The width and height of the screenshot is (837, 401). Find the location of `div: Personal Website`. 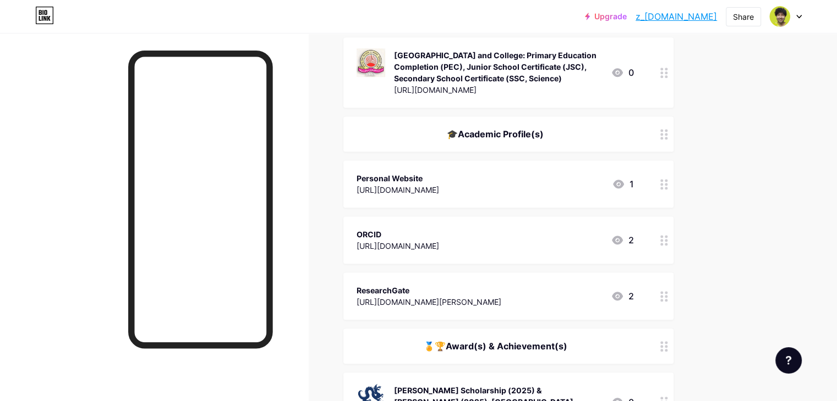

div: Personal Website is located at coordinates (398, 178).